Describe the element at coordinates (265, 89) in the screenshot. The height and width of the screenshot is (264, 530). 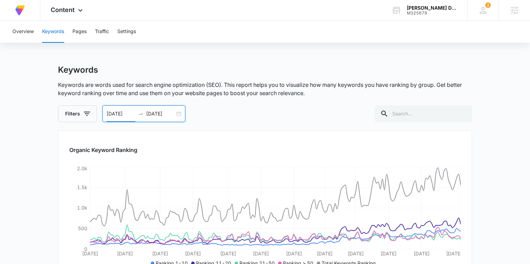
I see `p: Keywords are words used for search engine optimization (SEO). This report helps you to visualize ...` at that location.